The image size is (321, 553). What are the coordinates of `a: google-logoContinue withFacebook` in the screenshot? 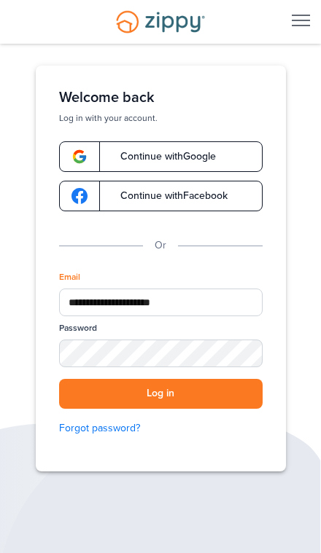 It's located at (160, 196).